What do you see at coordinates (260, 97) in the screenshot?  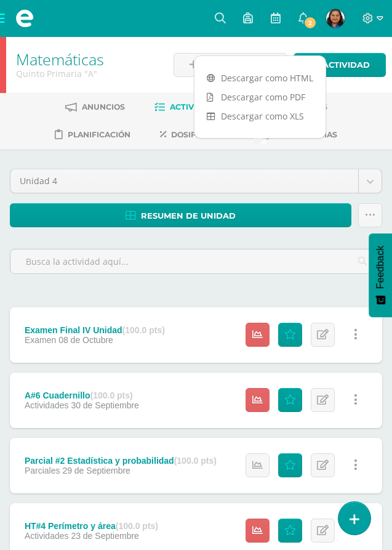 I see `a: Descargar como PDF` at bounding box center [260, 97].